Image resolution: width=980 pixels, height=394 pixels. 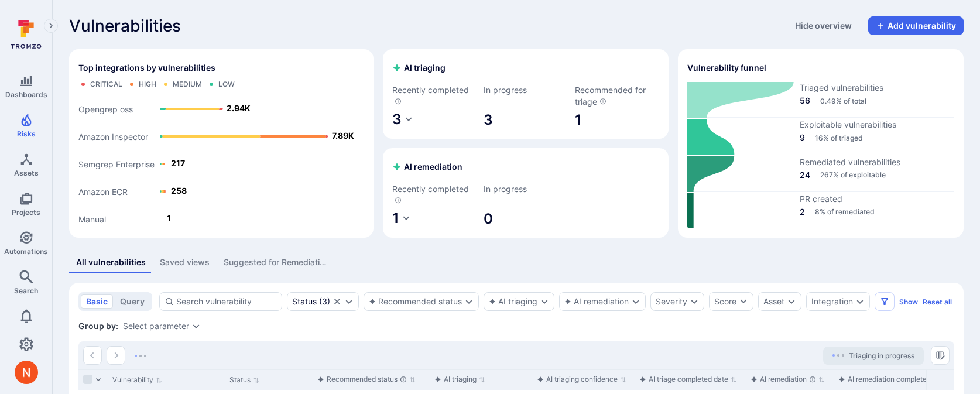 I want to click on span: Search, so click(x=26, y=290).